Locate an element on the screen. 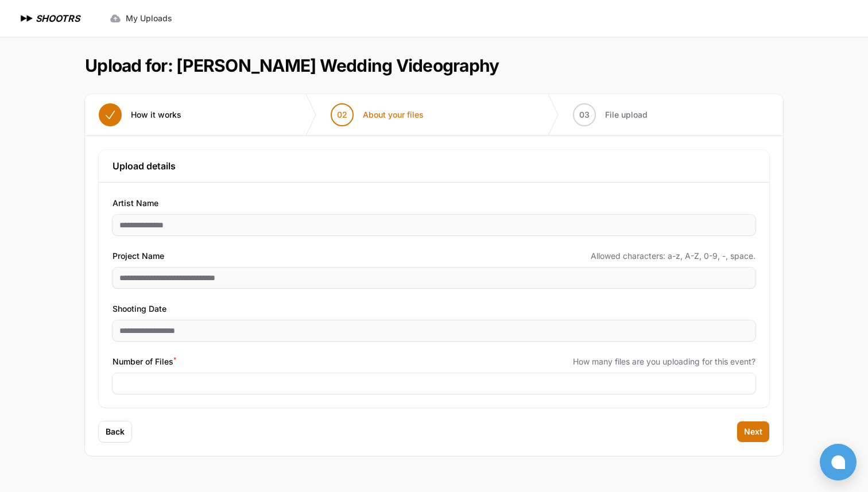 The image size is (868, 492). button: Next is located at coordinates (753, 431).